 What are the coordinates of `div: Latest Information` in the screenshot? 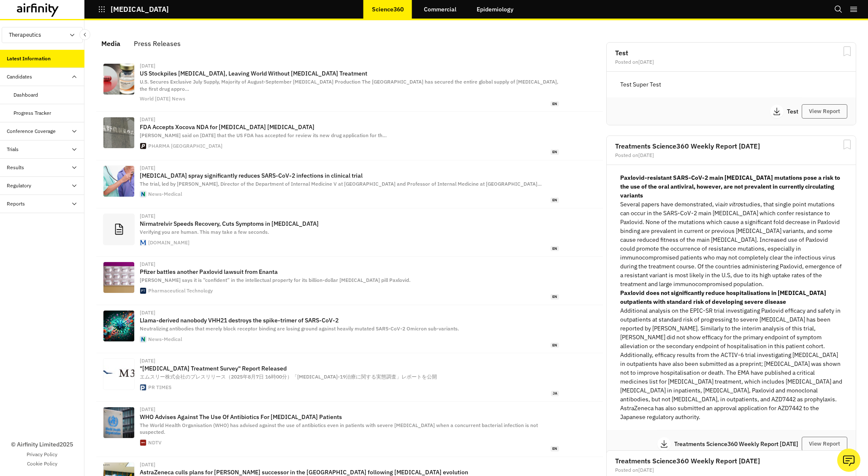 It's located at (29, 59).